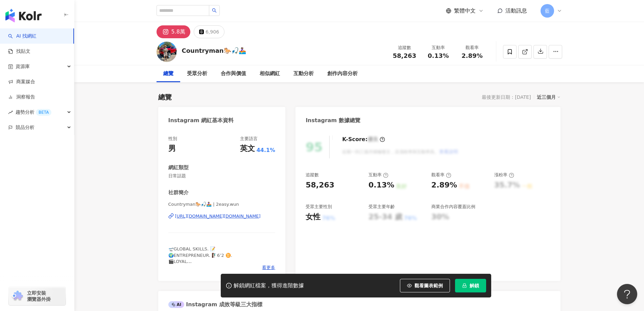 The height and width of the screenshot is (311, 644). What do you see at coordinates (470, 286) in the screenshot?
I see `button: 解鎖` at bounding box center [470, 286].